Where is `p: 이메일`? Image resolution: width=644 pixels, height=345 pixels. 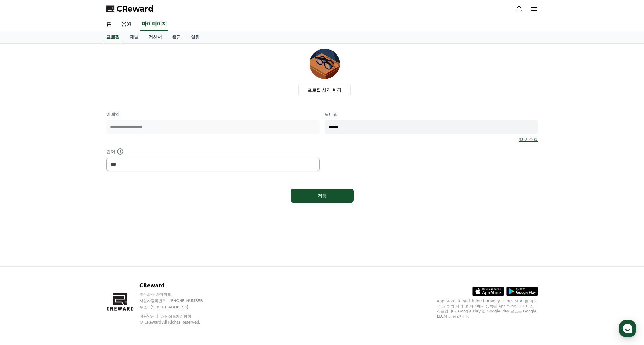 p: 이메일 is located at coordinates (213, 114).